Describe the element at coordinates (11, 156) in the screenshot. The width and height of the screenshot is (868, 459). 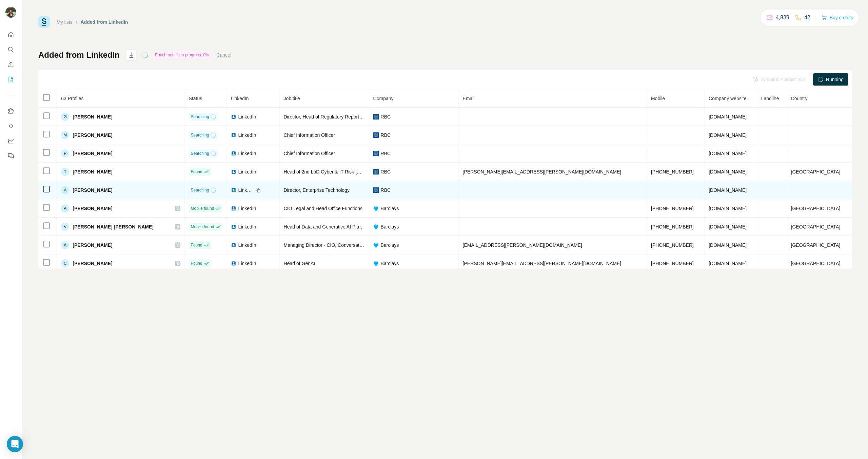
I see `button: Feedback` at that location.